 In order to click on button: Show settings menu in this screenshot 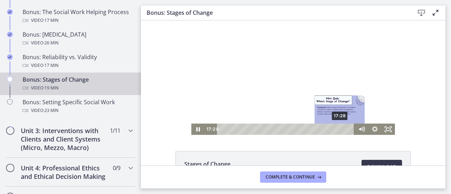, I will do `click(234, 109)`.